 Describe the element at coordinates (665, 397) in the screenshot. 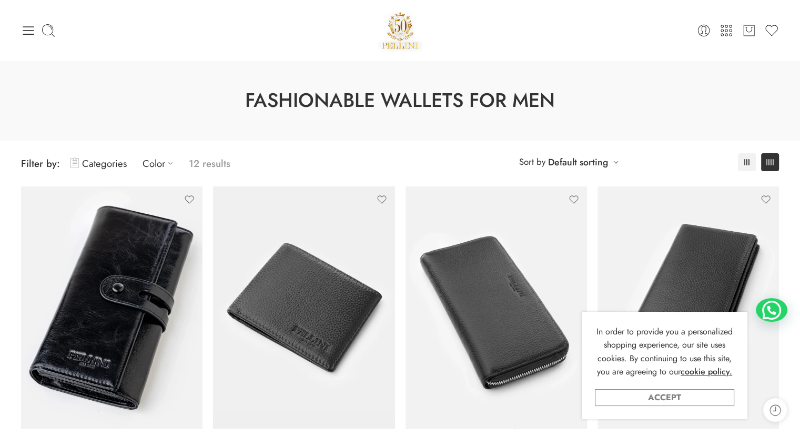

I see `a: Accept` at that location.